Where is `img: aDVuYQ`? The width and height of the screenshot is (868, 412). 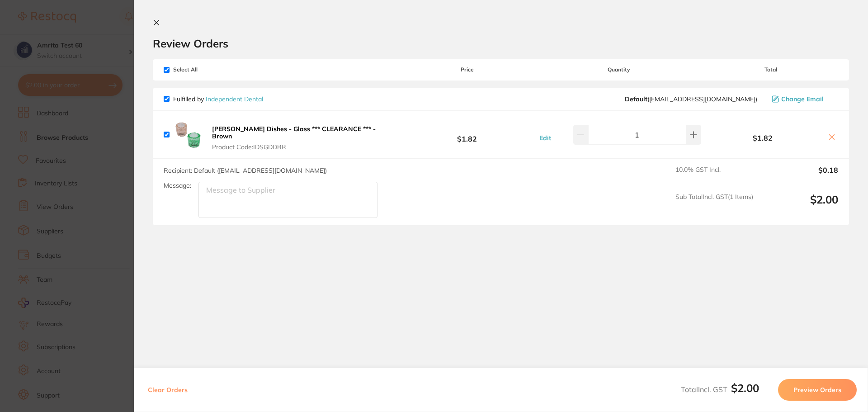
img: aDVuYQ is located at coordinates (188, 135).